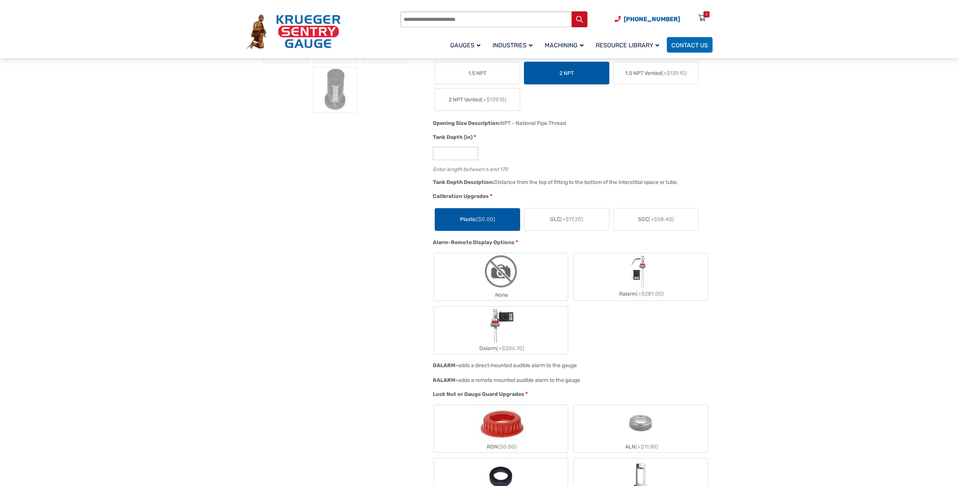 The width and height of the screenshot is (959, 486). What do you see at coordinates (511, 348) in the screenshot?
I see `span: (+$206.70)` at bounding box center [511, 348].